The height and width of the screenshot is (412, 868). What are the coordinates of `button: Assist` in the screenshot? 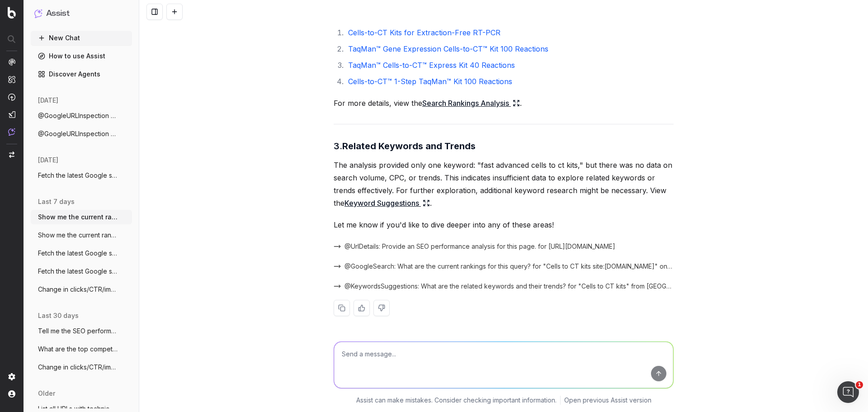 It's located at (81, 13).